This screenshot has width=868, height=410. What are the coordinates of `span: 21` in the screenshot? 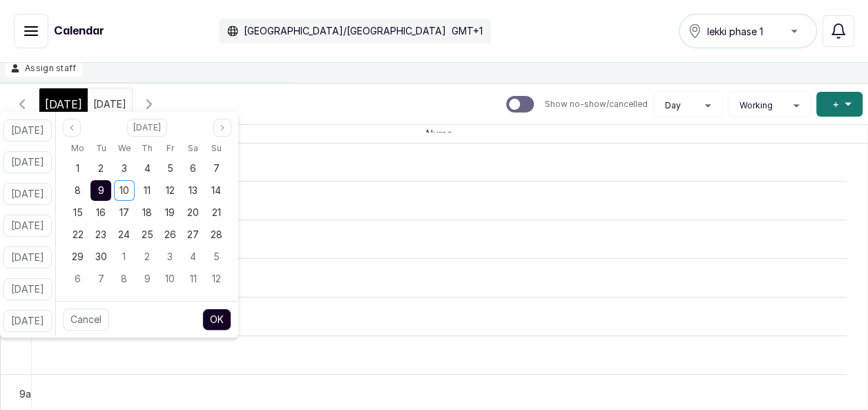 It's located at (216, 212).